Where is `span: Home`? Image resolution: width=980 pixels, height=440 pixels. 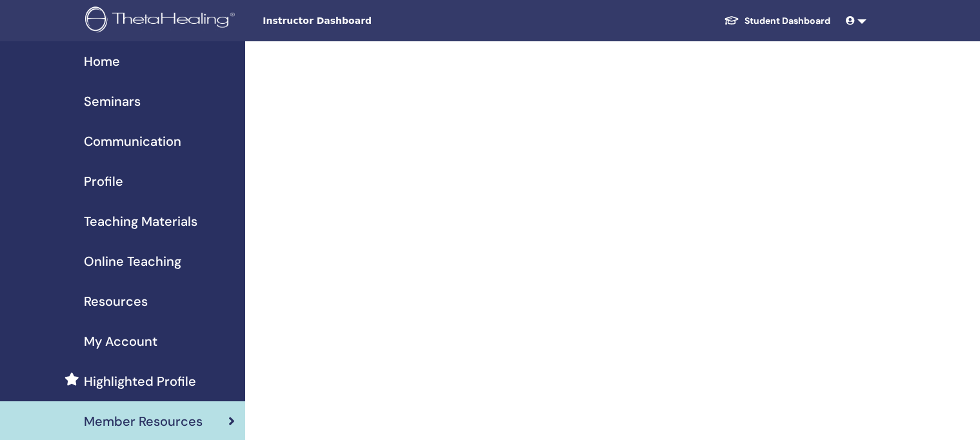 span: Home is located at coordinates (102, 61).